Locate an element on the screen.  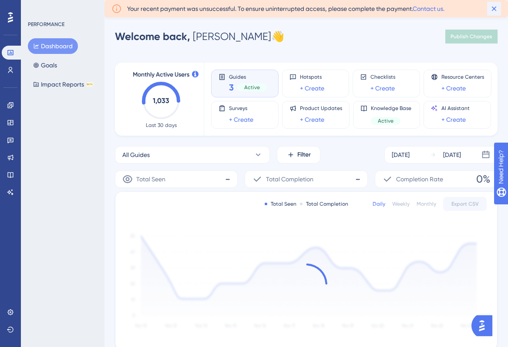
span: All Guides is located at coordinates (136, 155).